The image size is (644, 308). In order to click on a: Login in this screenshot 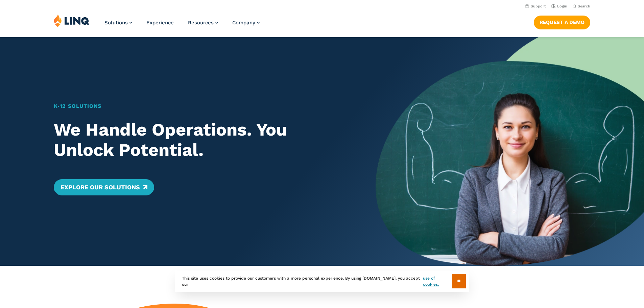, I will do `click(559, 6)`.